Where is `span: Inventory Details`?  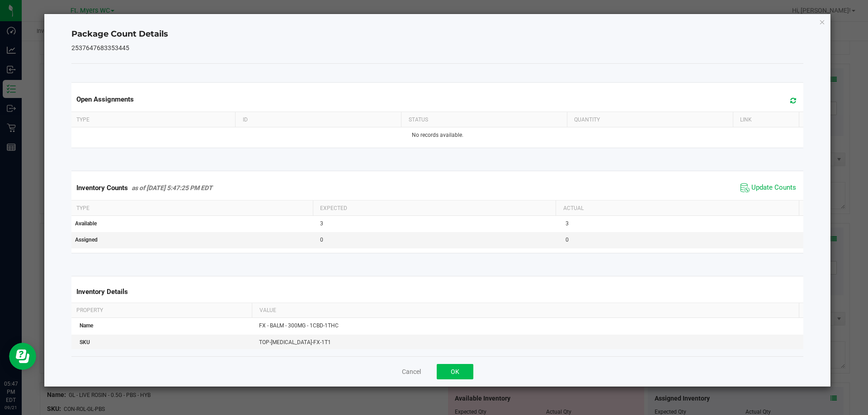
span: Inventory Details is located at coordinates (102, 292).